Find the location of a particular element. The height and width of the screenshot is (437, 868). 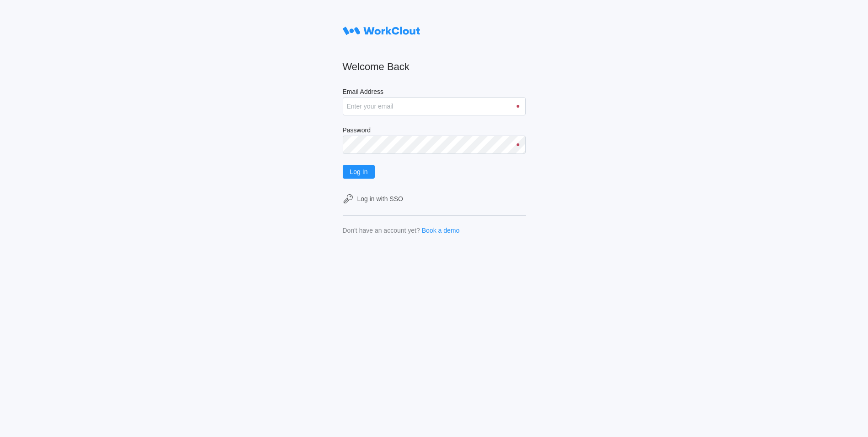

a: Book a demo is located at coordinates (441, 230).